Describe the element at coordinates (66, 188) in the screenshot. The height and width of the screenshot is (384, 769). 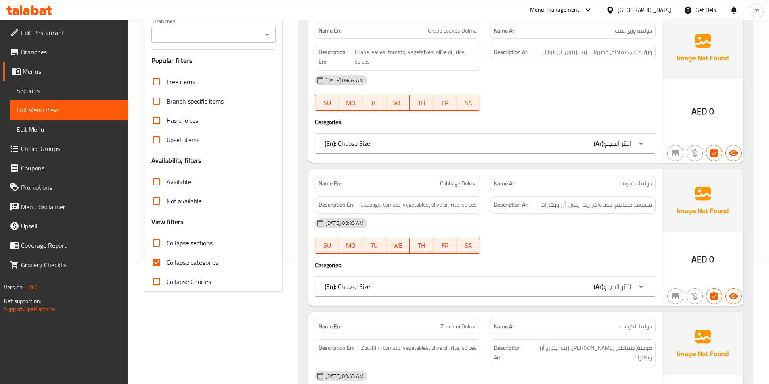
I see `a: Promotions` at that location.